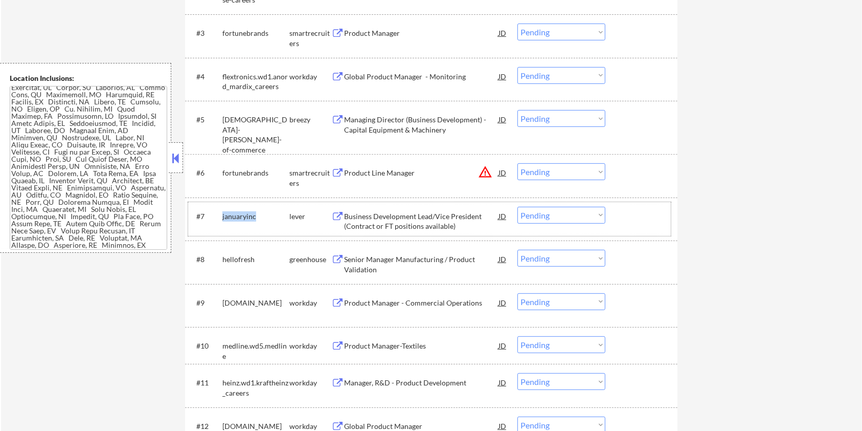  What do you see at coordinates (256, 350) in the screenshot?
I see `div: medline.wd5.medline` at bounding box center [256, 350].